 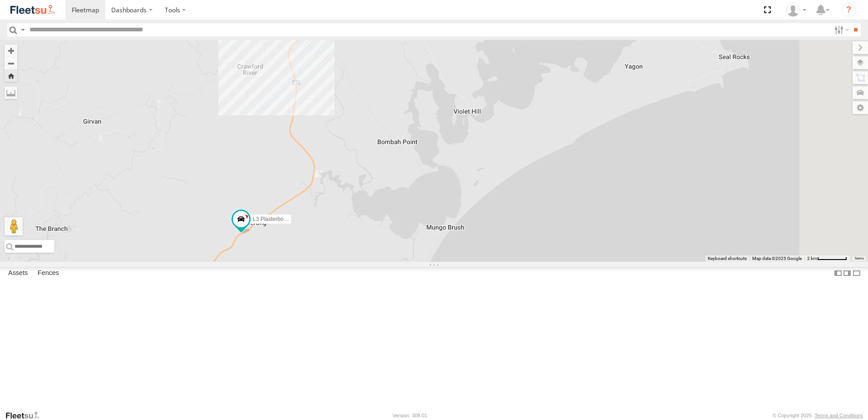 What do you see at coordinates (857, 273) in the screenshot?
I see `label: Hide Summary Table` at bounding box center [857, 273].